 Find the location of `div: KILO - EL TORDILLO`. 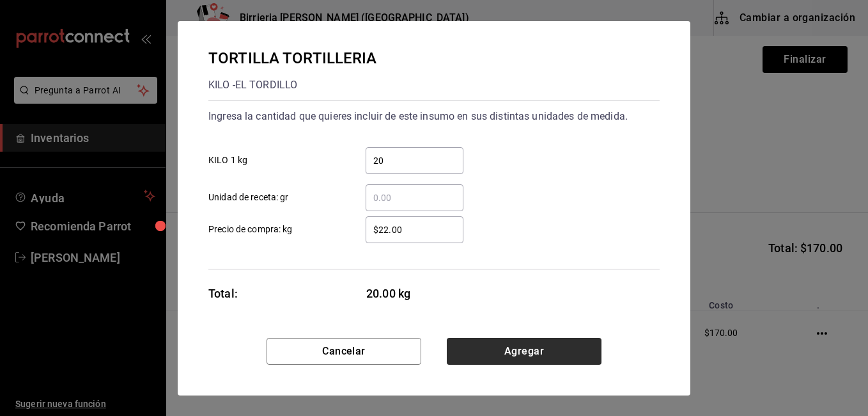

div: KILO - EL TORDILLO is located at coordinates (293, 85).